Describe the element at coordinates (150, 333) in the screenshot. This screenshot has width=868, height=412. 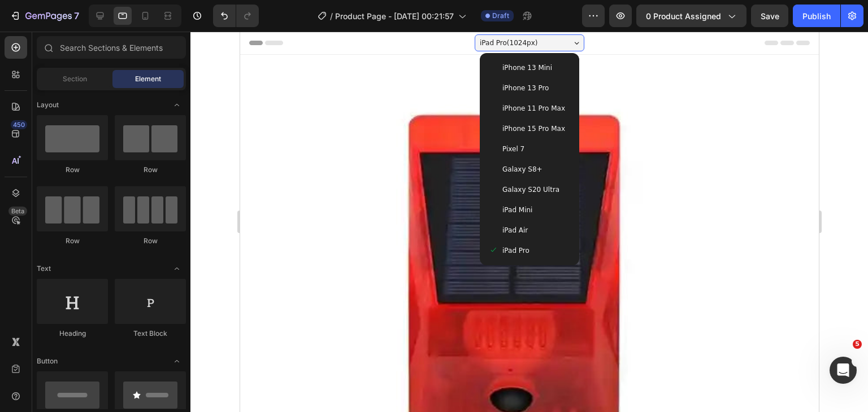
I see `div: Text Block` at that location.